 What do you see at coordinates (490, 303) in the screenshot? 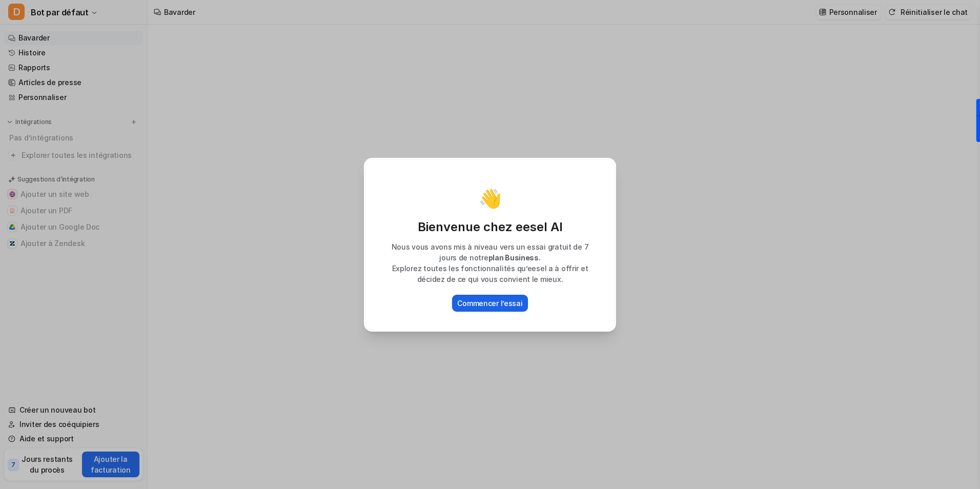
I see `button: Commencer l’essai` at bounding box center [490, 303].